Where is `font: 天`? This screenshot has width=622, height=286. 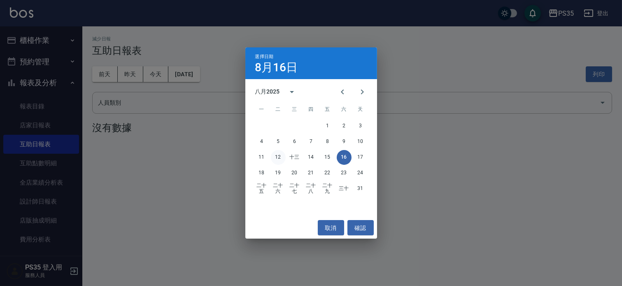 font: 天 is located at coordinates (360, 109).